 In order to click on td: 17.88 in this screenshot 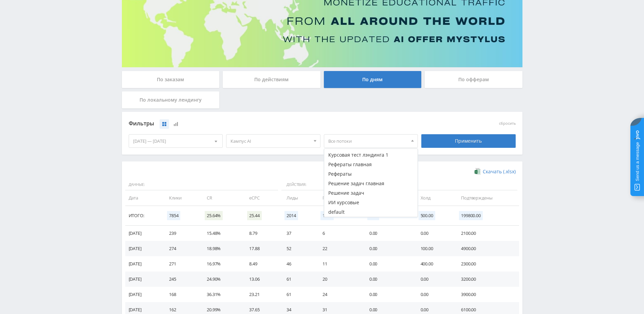, I will do `click(261, 248)`.